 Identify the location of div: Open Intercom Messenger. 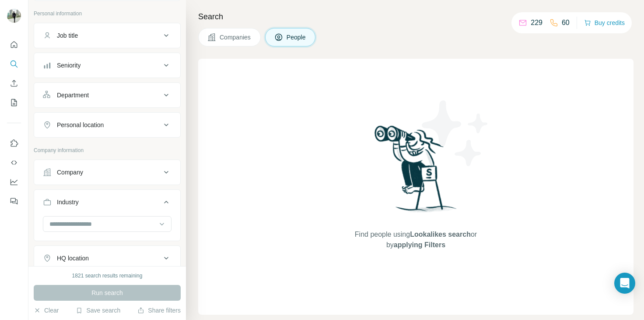
(625, 283).